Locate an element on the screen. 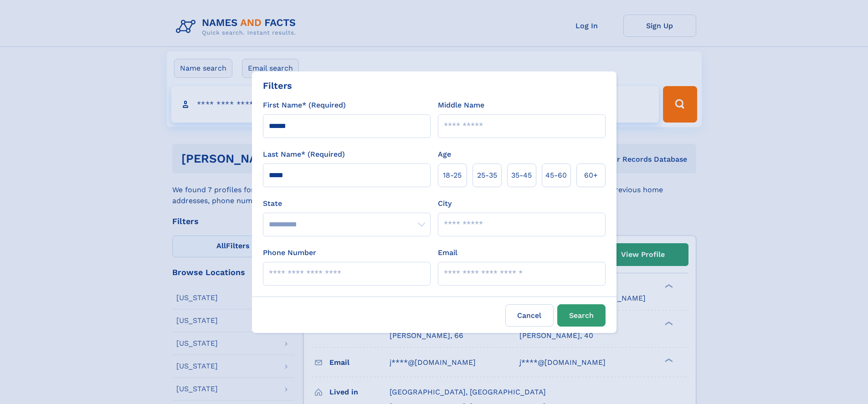 This screenshot has width=868, height=404. button: Search is located at coordinates (581, 315).